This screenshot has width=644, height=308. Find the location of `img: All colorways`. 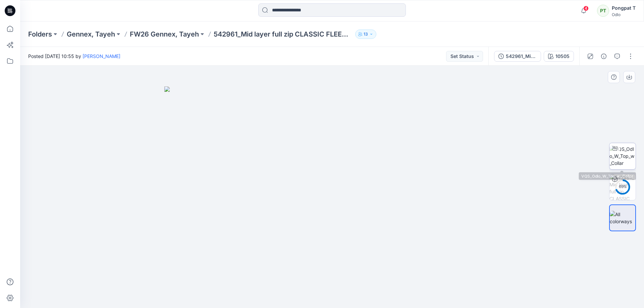

img: All colorways is located at coordinates (623, 218).